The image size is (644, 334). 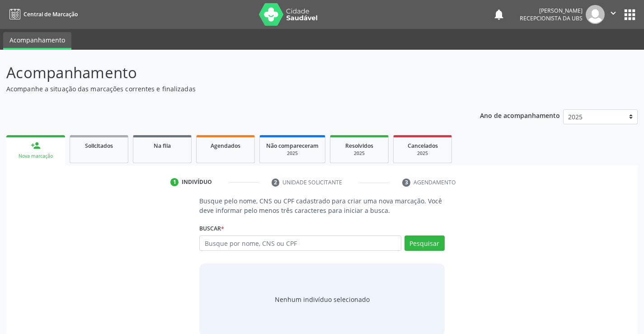 What do you see at coordinates (196, 182) in the screenshot?
I see `div: Indivíduo` at bounding box center [196, 182].